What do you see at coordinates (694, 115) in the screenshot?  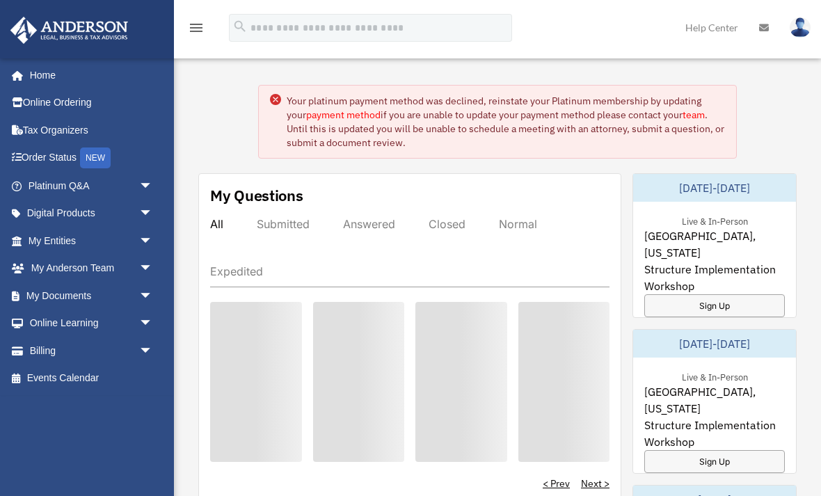 I see `a: team` at bounding box center [694, 115].